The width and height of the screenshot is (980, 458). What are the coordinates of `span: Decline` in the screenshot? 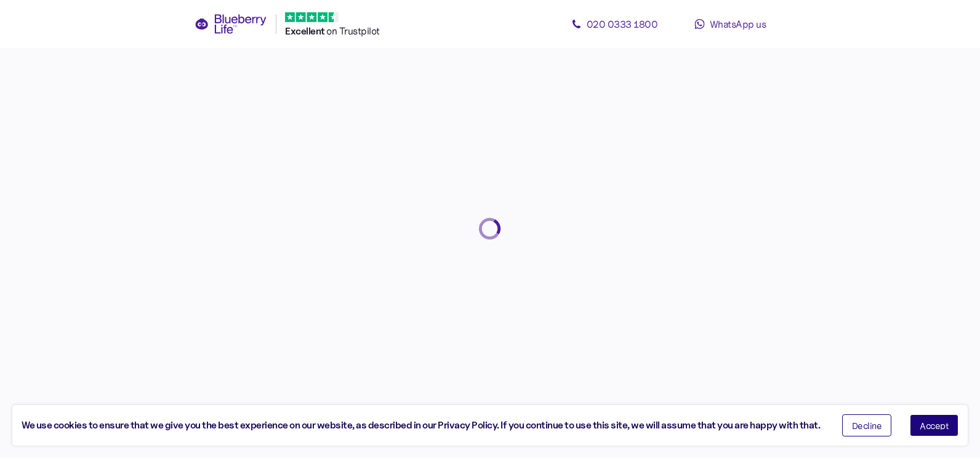 It's located at (867, 426).